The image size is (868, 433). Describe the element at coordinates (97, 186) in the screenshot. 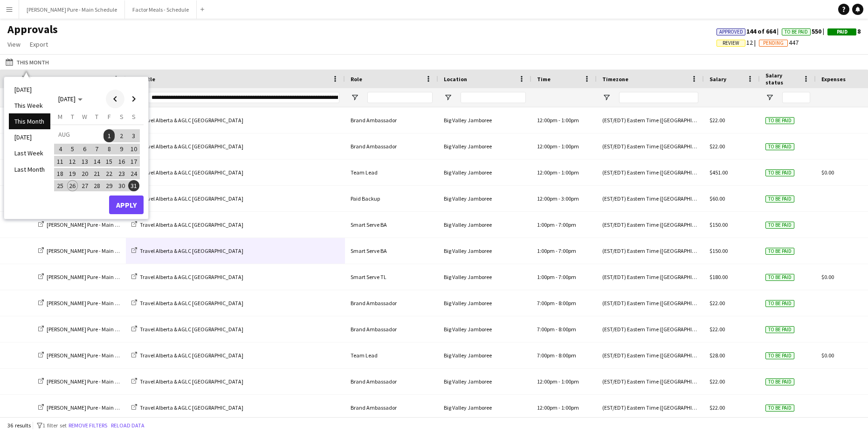

I see `span: 28` at that location.